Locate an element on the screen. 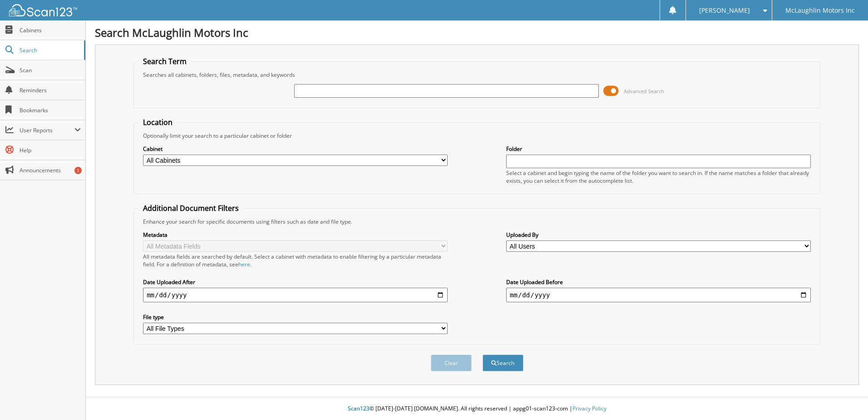 This screenshot has height=420, width=868. legend: Location is located at coordinates (157, 122).